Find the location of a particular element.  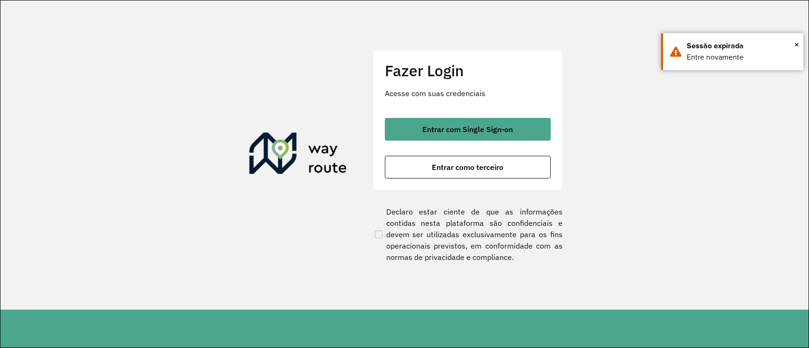

button: Close is located at coordinates (797, 45).